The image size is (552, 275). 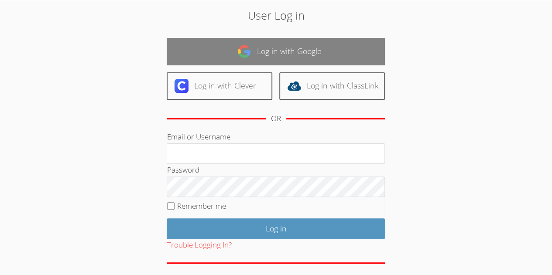 What do you see at coordinates (276, 15) in the screenshot?
I see `h2: User Log in` at bounding box center [276, 15].